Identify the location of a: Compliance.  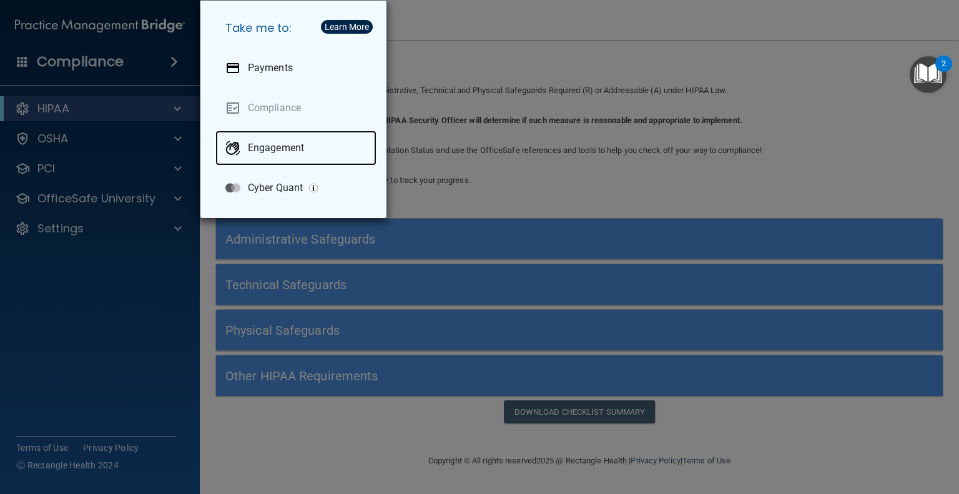
(296, 108).